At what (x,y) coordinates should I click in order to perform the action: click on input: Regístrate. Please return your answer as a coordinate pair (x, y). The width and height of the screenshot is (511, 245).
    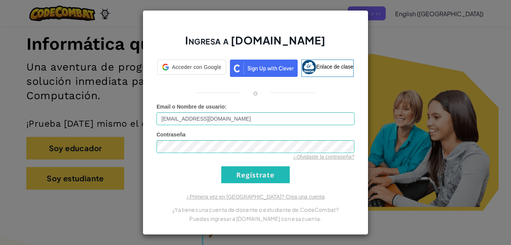
    Looking at the image, I should click on (256, 174).